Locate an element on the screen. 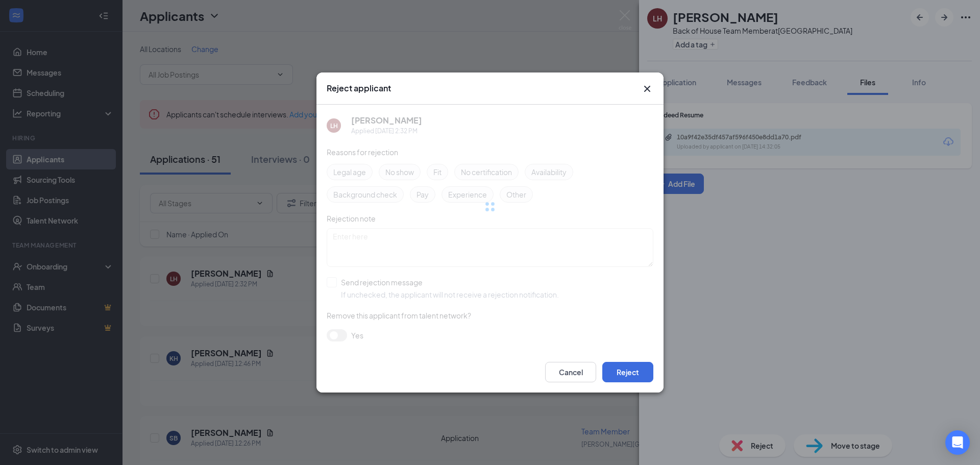 The image size is (980, 465). div: Open Intercom Messenger is located at coordinates (957, 443).